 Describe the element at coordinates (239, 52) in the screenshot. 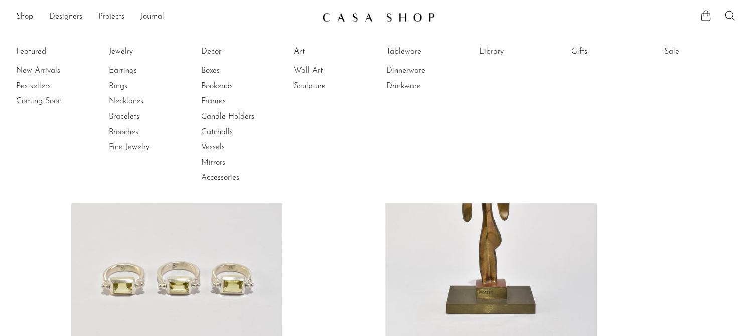

I see `a: Decor` at that location.